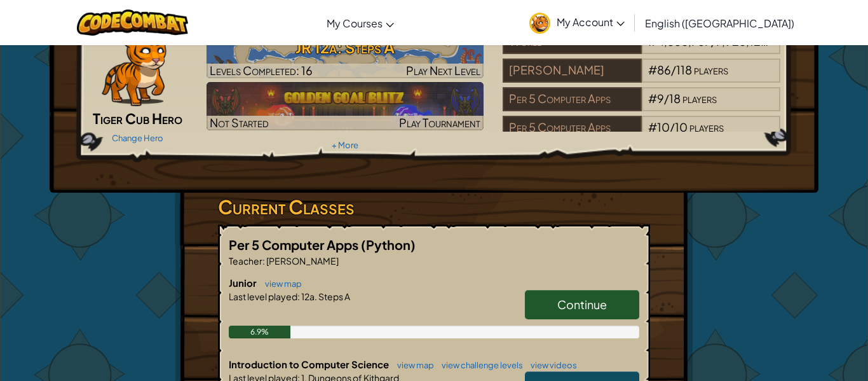 The width and height of the screenshot is (868, 381). What do you see at coordinates (660, 98) in the screenshot?
I see `span: 9` at bounding box center [660, 98].